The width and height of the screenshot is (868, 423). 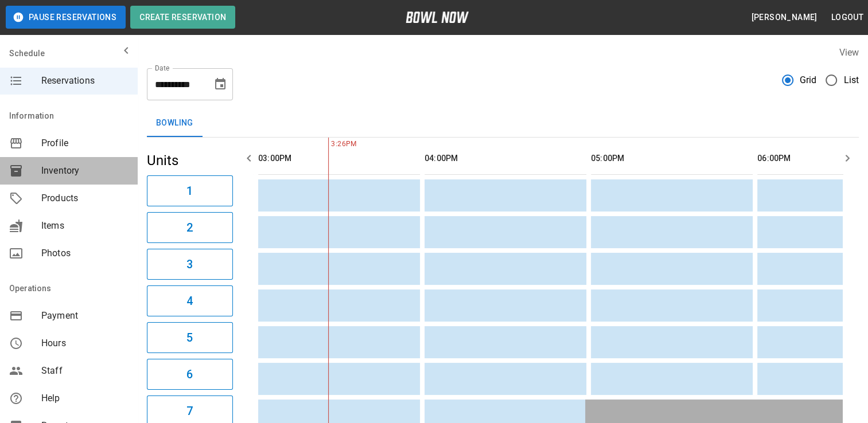 I want to click on span: Items, so click(x=85, y=226).